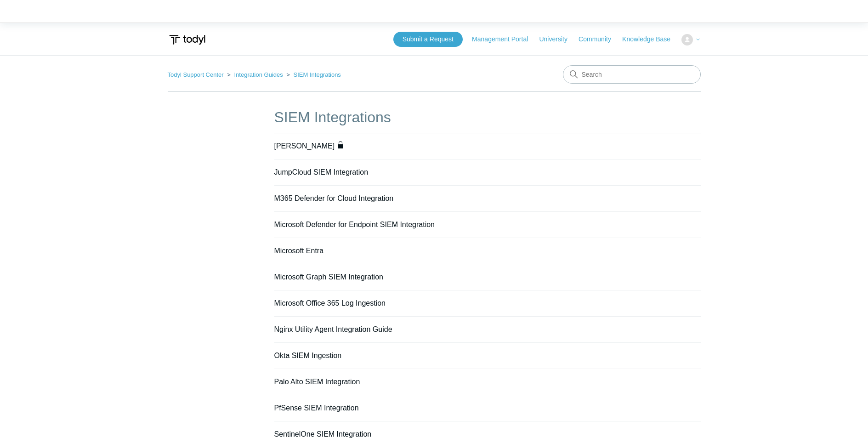 This screenshot has height=438, width=868. What do you see at coordinates (328, 276) in the screenshot?
I see `a: Microsoft Graph SIEM Integration` at bounding box center [328, 276].